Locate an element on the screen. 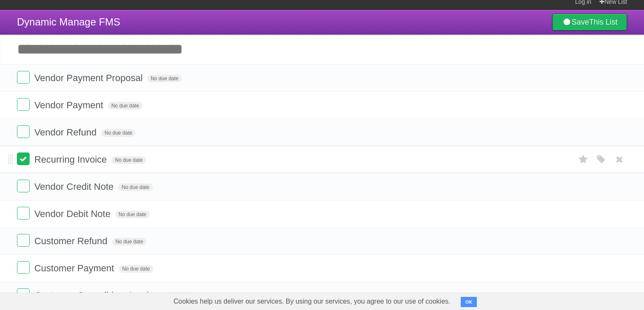 The image size is (644, 310). b: This List is located at coordinates (603, 22).